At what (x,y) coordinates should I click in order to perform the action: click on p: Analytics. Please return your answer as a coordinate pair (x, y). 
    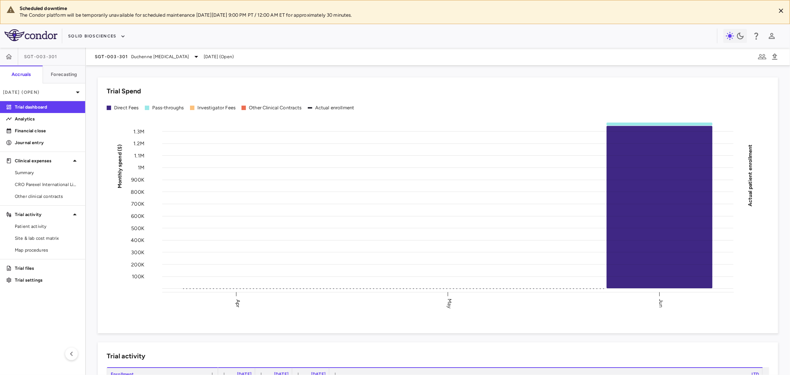
    Looking at the image, I should click on (47, 119).